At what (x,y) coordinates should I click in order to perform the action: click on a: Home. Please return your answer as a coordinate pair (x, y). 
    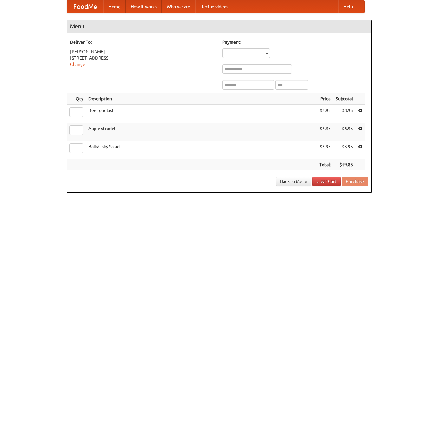
    Looking at the image, I should click on (114, 7).